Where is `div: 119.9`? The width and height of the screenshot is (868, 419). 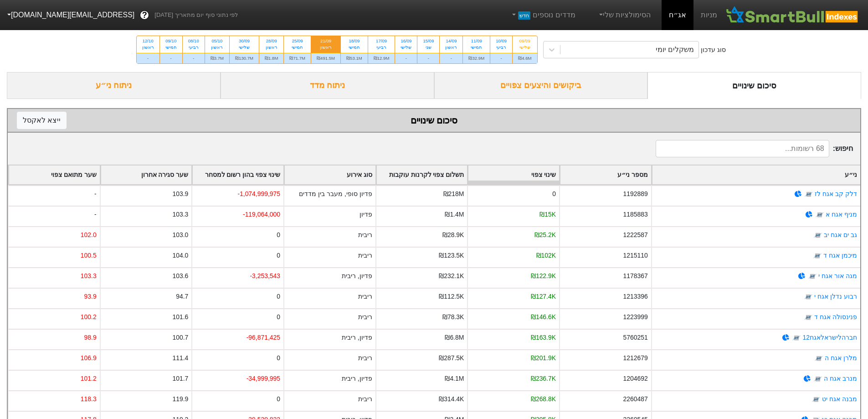
div: 119.9 is located at coordinates (180, 399).